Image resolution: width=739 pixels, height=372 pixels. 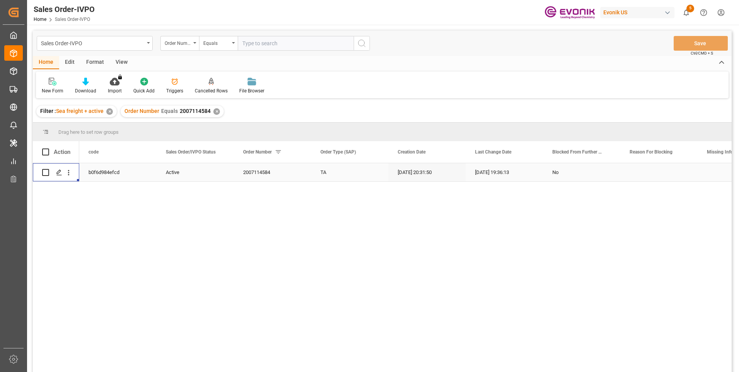 I want to click on span: Reason For Blocking, so click(x=651, y=152).